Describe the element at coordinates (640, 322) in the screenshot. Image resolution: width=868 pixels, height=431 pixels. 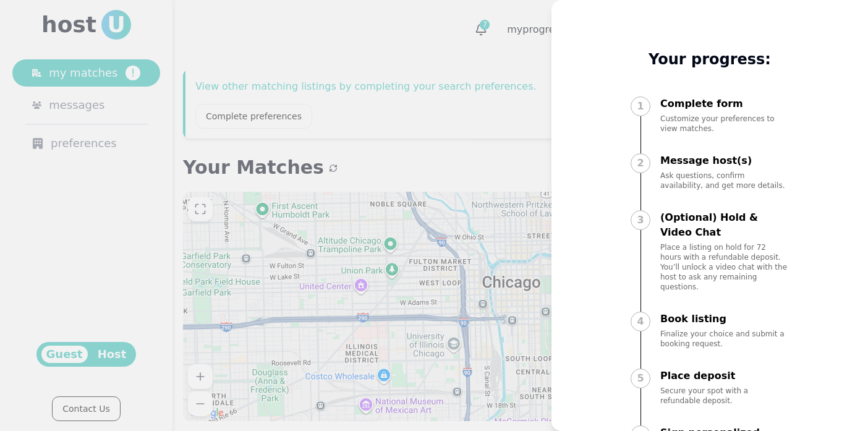
I see `div: 4` at that location.